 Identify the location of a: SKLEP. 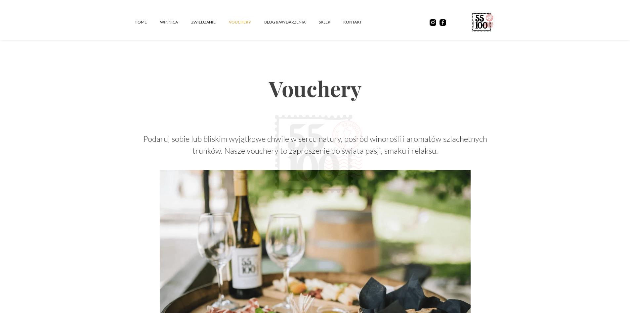
(331, 22).